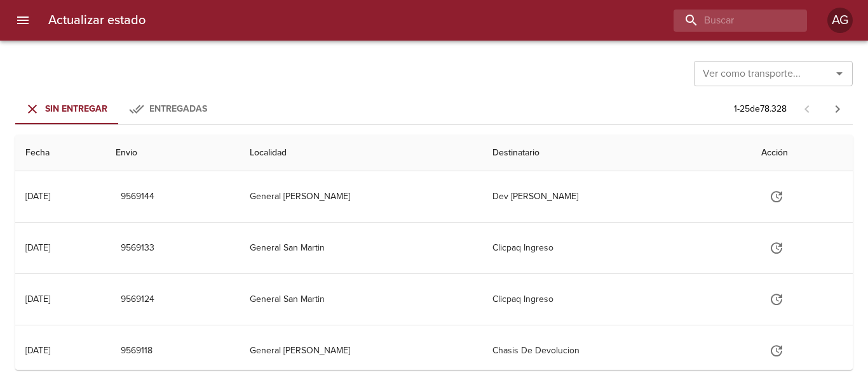 The width and height of the screenshot is (868, 385). What do you see at coordinates (839, 74) in the screenshot?
I see `button: Abrir` at bounding box center [839, 74].